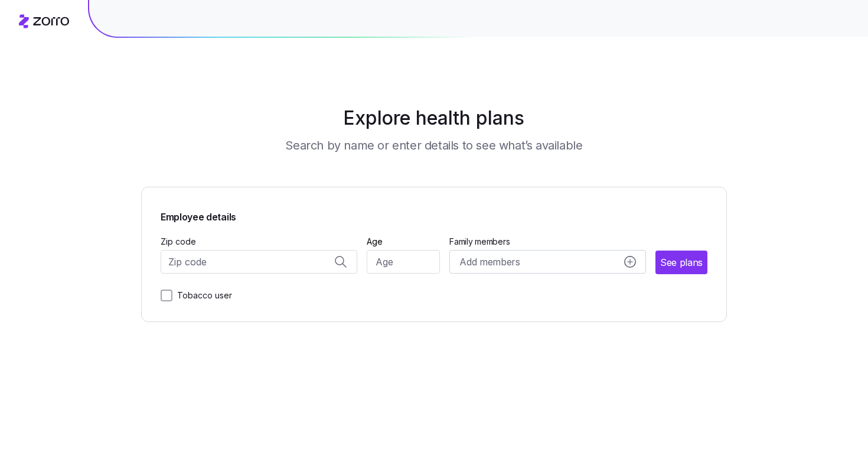 Image resolution: width=868 pixels, height=471 pixels. What do you see at coordinates (434, 215) in the screenshot?
I see `span: Employee details` at bounding box center [434, 215].